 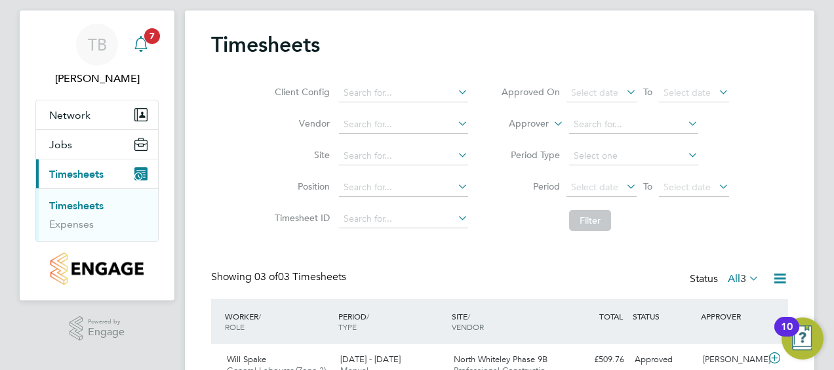 What do you see at coordinates (235, 326) in the screenshot?
I see `span: ROLE` at bounding box center [235, 326].